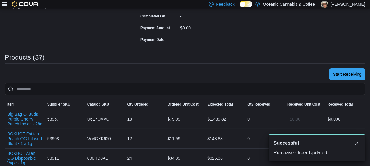 This screenshot has height=166, width=370. What do you see at coordinates (347, 74) in the screenshot?
I see `button: Start Receiving` at bounding box center [347, 74].